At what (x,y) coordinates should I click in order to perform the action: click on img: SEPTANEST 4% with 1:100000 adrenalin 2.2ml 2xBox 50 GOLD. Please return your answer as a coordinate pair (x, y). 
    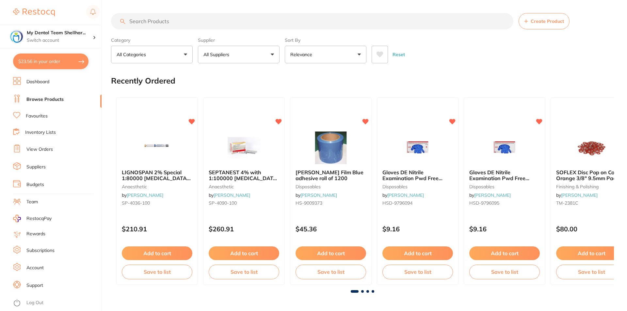
    Looking at the image, I should click on (244, 148).